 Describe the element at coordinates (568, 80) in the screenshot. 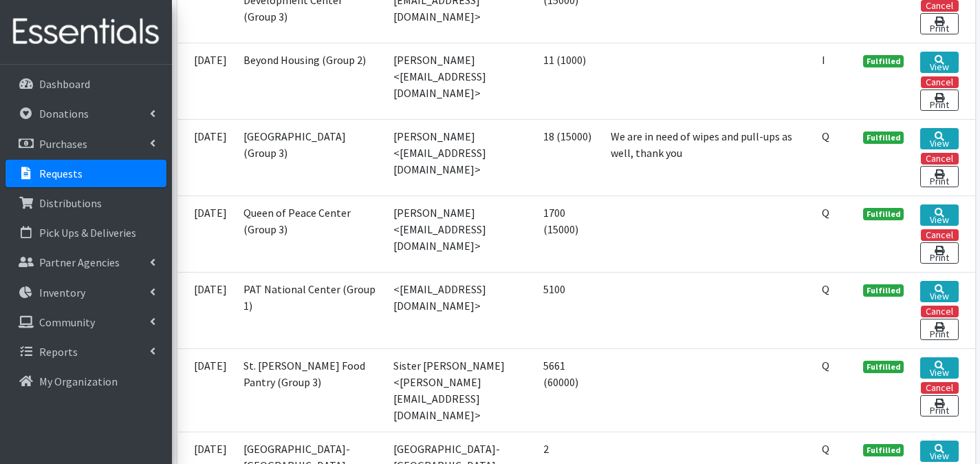

I see `td: 11 (1000)` at that location.